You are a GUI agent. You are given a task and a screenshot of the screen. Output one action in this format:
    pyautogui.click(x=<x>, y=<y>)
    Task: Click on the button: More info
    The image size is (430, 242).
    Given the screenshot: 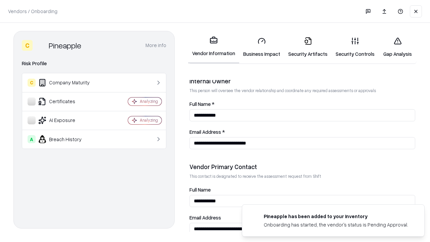 What is the action you would take?
    pyautogui.click(x=156, y=45)
    